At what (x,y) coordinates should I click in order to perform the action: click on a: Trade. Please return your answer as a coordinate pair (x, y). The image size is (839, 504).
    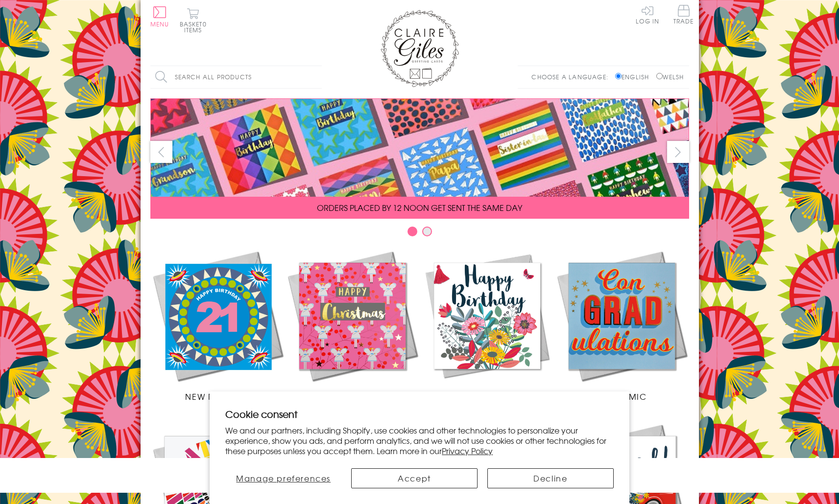
    Looking at the image, I should click on (684, 15).